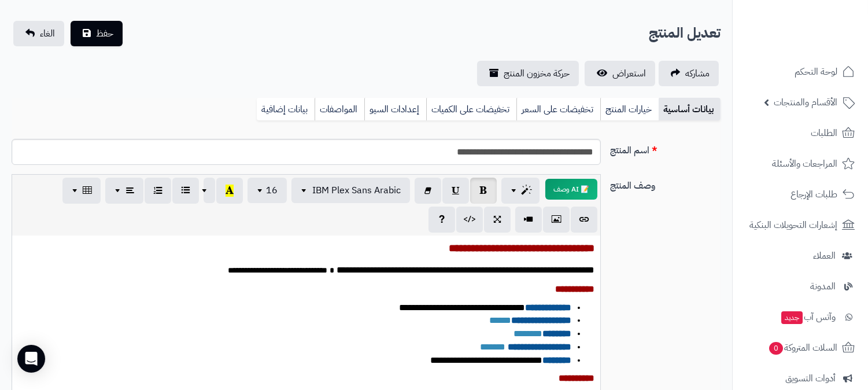  What do you see at coordinates (697, 73) in the screenshot?
I see `span: مشاركه` at bounding box center [697, 73].